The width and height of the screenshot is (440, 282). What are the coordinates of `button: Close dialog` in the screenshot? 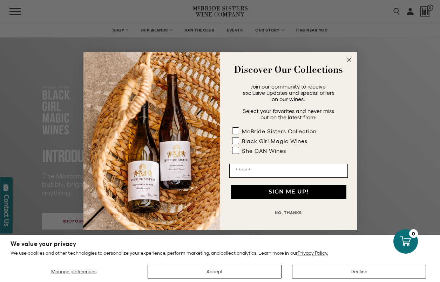 It's located at (349, 60).